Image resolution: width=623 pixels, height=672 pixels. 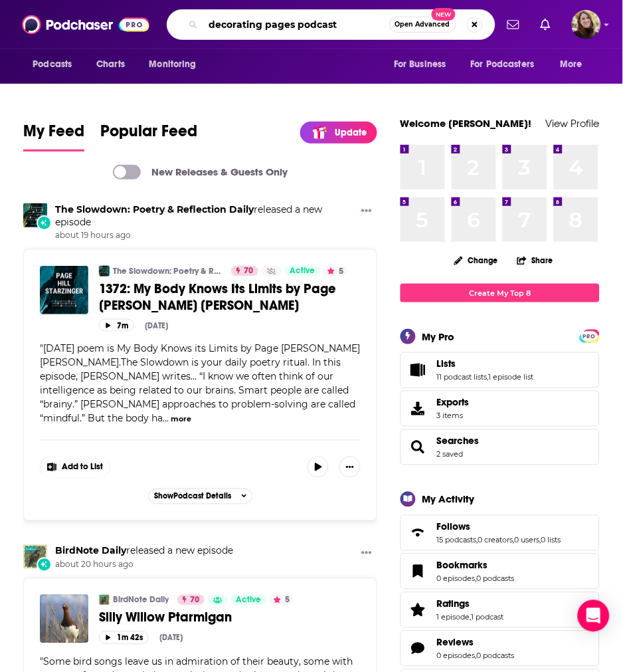 I want to click on span: Exports, so click(x=453, y=403).